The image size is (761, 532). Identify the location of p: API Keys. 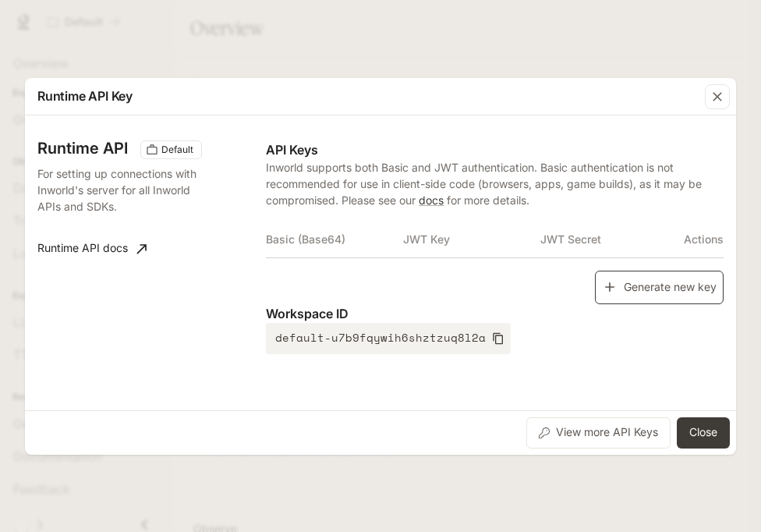
(495, 149).